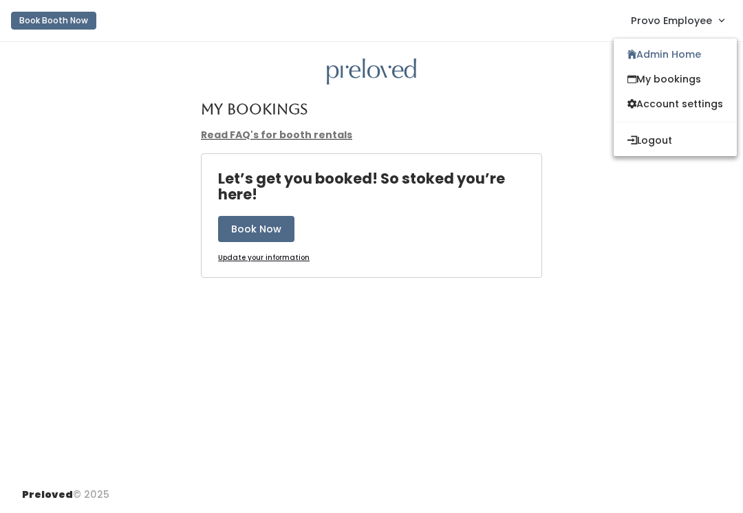 The width and height of the screenshot is (743, 513). Describe the element at coordinates (254, 109) in the screenshot. I see `h4: My Bookings` at that location.